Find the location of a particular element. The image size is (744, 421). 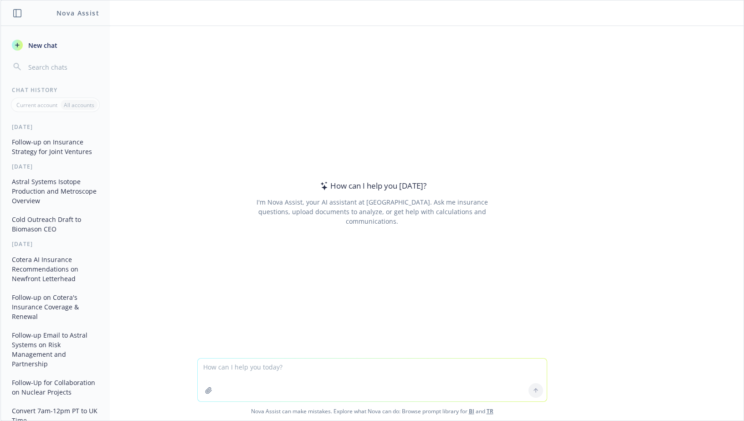

div: Chat History is located at coordinates (55, 90).